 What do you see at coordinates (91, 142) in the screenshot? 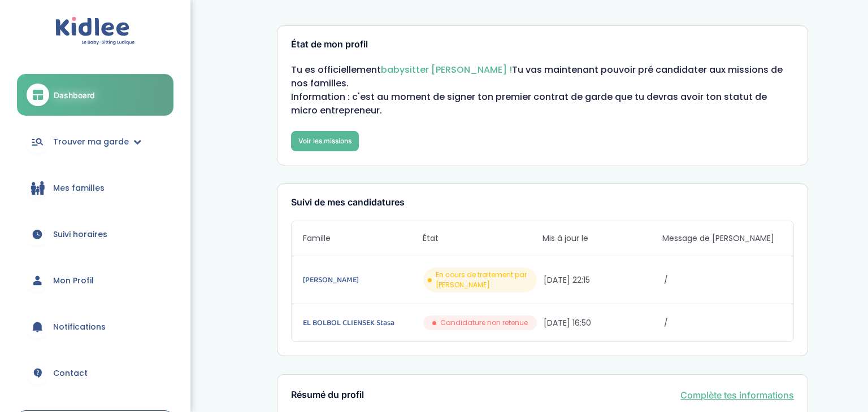
I see `span: Trouver ma garde` at bounding box center [91, 142].